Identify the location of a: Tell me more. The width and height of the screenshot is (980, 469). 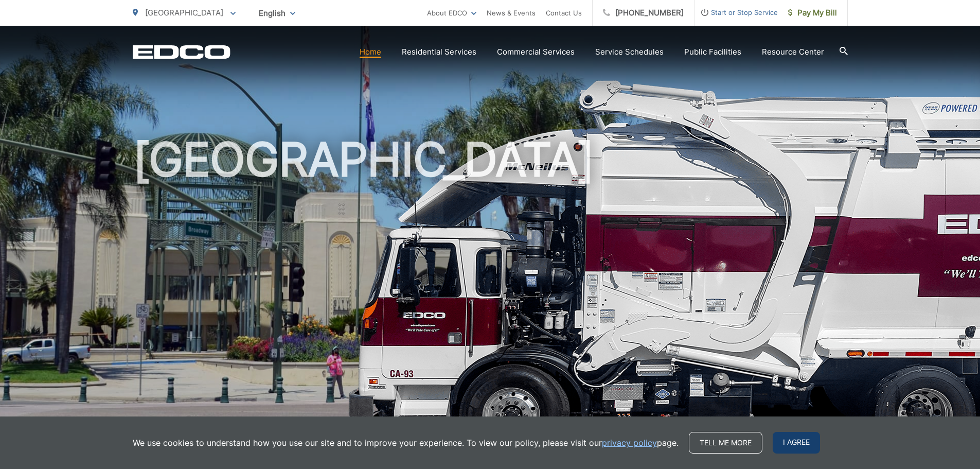
(725, 442).